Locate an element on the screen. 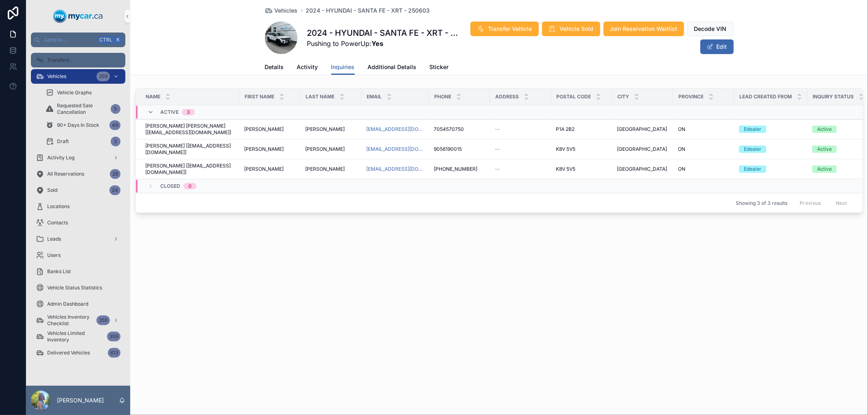 The image size is (868, 415). span: Lead Created From is located at coordinates (765, 97).